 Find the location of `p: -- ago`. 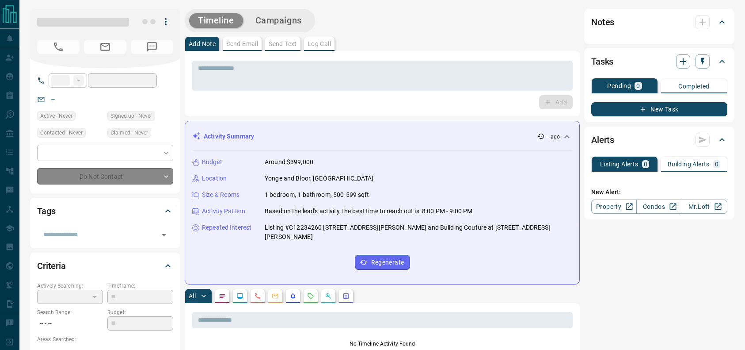

p: -- ago is located at coordinates (553, 137).